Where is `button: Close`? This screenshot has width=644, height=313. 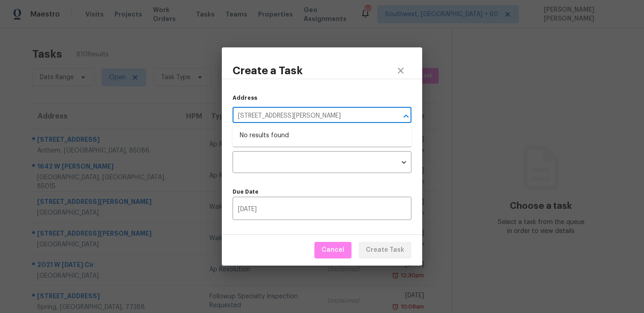 button: Close is located at coordinates (406, 116).